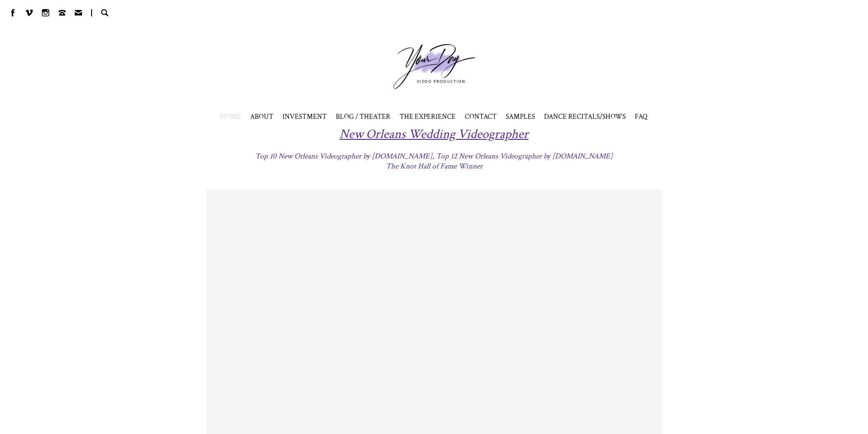 Image resolution: width=868 pixels, height=434 pixels. Describe the element at coordinates (434, 134) in the screenshot. I see `span: New Orleans Wedding Videographer` at that location.